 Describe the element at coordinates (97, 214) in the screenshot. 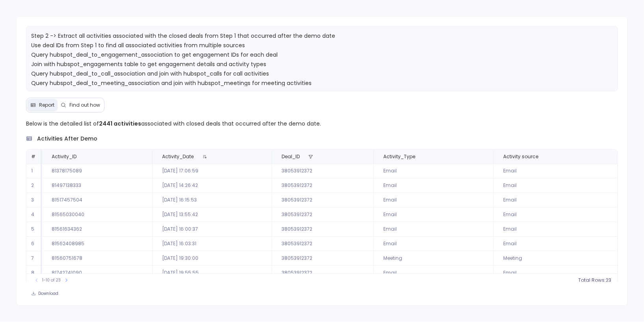

I see `td: 81565030040` at that location.